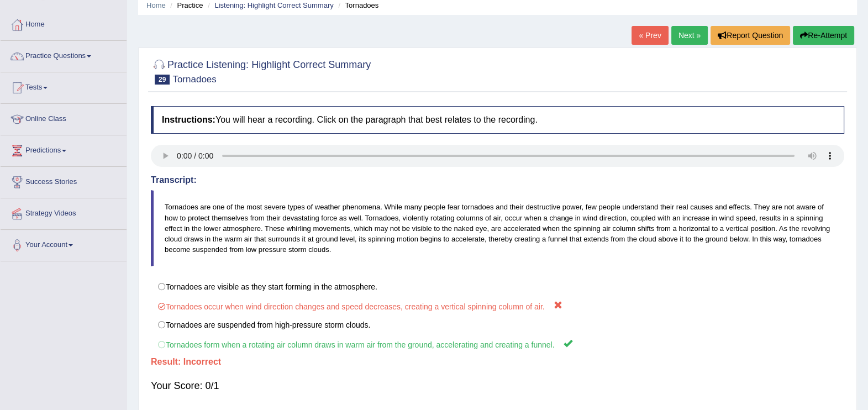  I want to click on h4: Result:, so click(497, 362).